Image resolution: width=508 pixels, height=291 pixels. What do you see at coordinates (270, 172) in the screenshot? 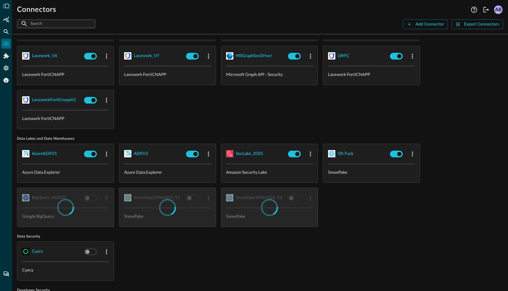
I see `p: Amazon Security Lake` at bounding box center [270, 172].